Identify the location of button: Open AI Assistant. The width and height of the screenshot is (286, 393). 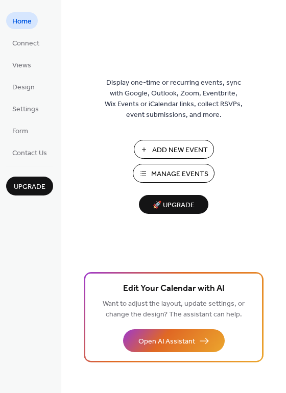
(173, 340).